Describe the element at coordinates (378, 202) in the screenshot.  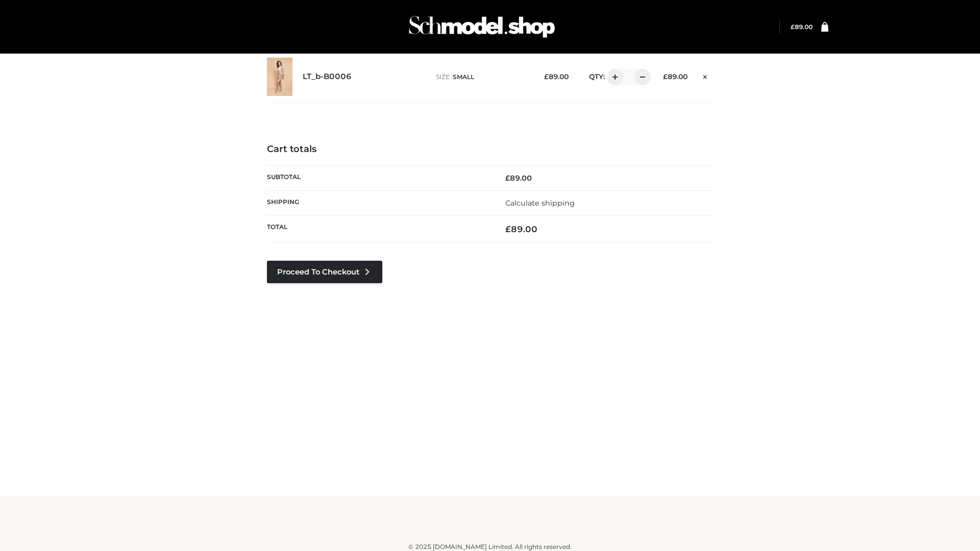
I see `th: Shipping` at that location.